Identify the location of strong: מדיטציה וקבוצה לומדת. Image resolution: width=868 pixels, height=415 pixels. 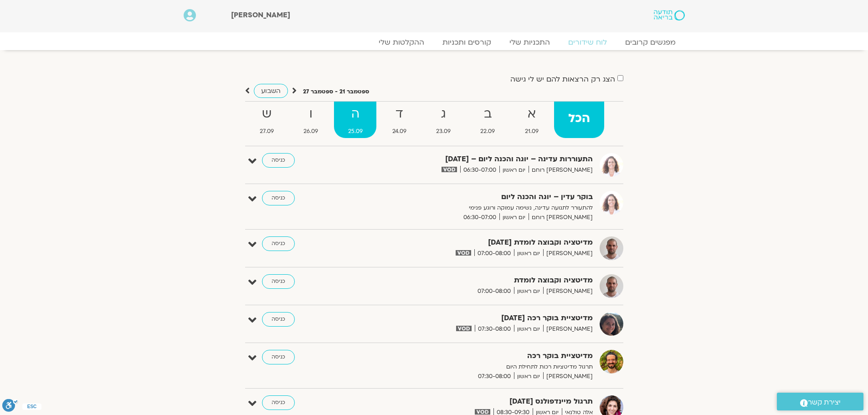
(481, 280).